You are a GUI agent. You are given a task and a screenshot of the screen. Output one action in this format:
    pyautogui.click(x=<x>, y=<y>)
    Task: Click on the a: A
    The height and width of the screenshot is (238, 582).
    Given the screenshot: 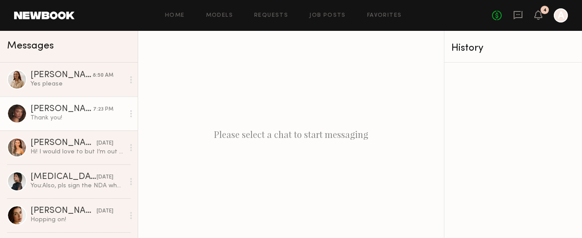 What is the action you would take?
    pyautogui.click(x=561, y=15)
    